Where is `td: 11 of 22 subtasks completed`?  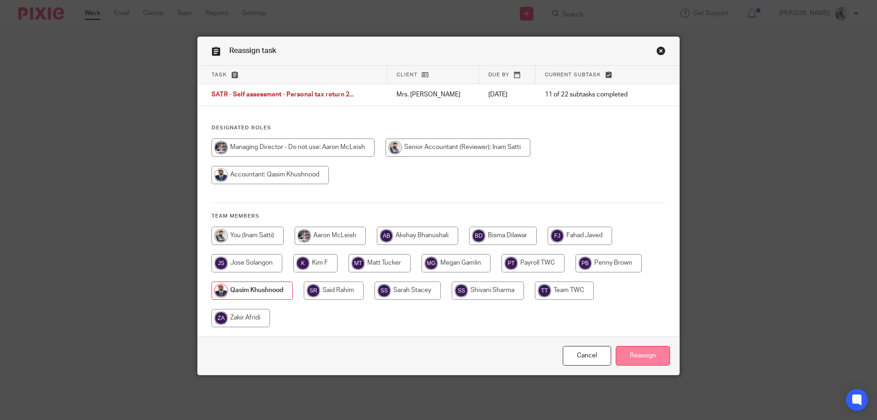
td: 11 of 22 subtasks completed is located at coordinates (592, 95).